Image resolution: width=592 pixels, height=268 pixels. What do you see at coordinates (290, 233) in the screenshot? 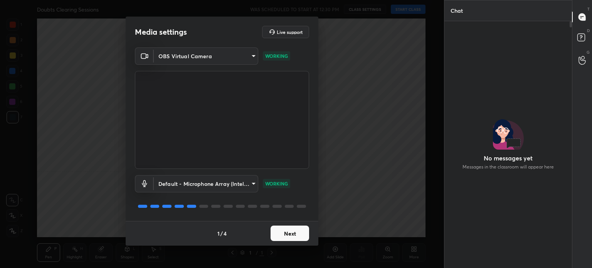
I see `button: Next` at bounding box center [290, 233].